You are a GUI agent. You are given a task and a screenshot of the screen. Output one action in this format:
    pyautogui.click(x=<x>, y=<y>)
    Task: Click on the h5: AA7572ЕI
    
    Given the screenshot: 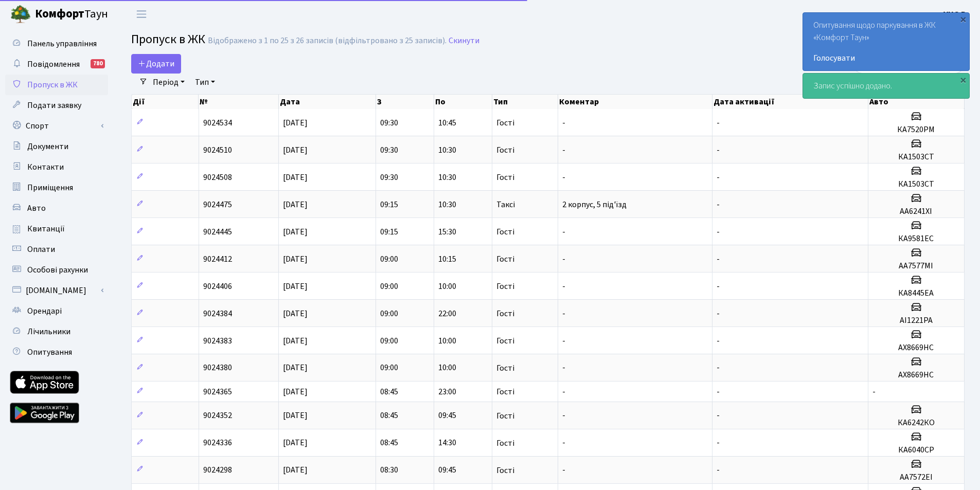 What is the action you would take?
    pyautogui.click(x=916, y=477)
    